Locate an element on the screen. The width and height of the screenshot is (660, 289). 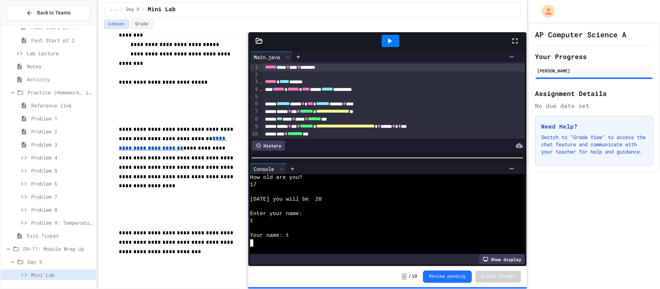
div: 11 is located at coordinates (254, 142).